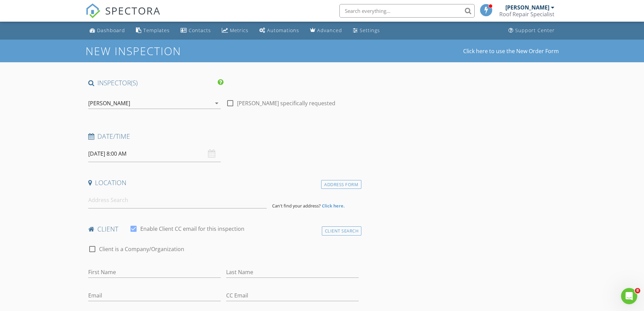  I want to click on a: Metrics, so click(235, 30).